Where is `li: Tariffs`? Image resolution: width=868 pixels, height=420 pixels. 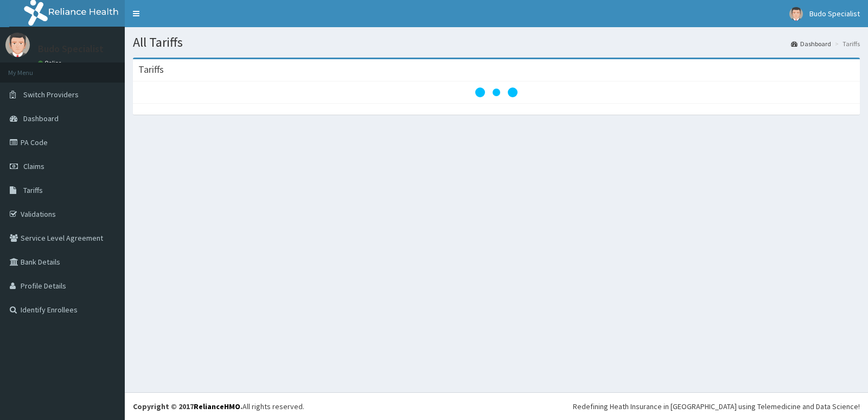
li: Tariffs is located at coordinates (846, 43).